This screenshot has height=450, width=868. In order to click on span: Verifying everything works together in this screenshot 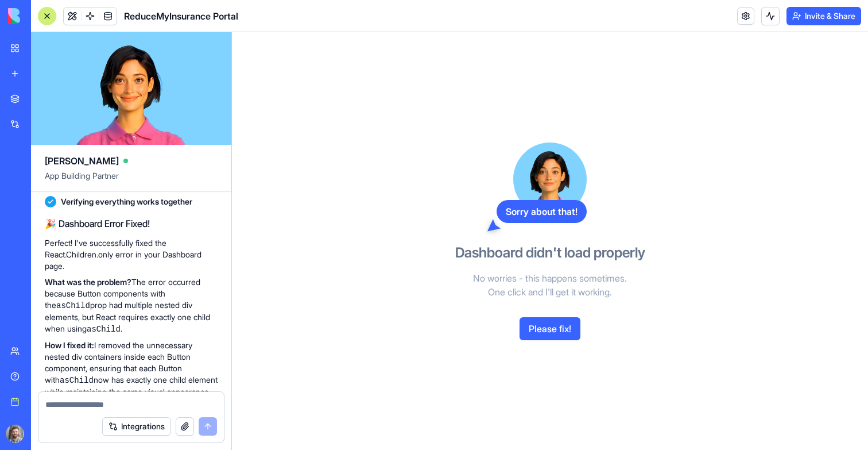, I will do `click(126, 202)`.